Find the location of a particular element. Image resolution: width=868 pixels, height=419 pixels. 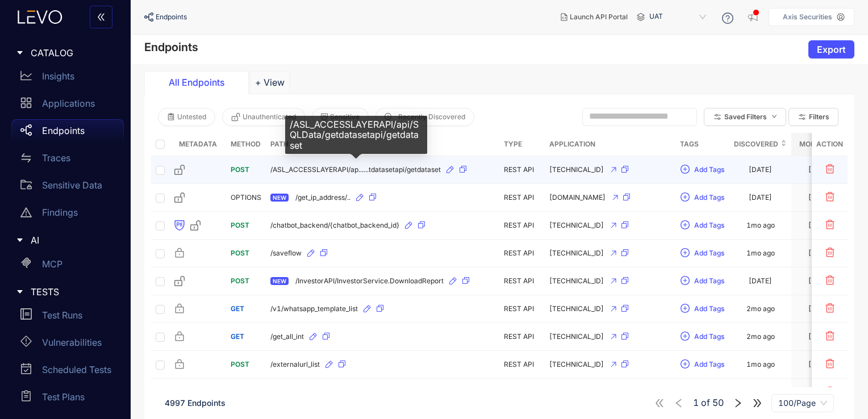

p: Sensitive Data is located at coordinates (72, 185).